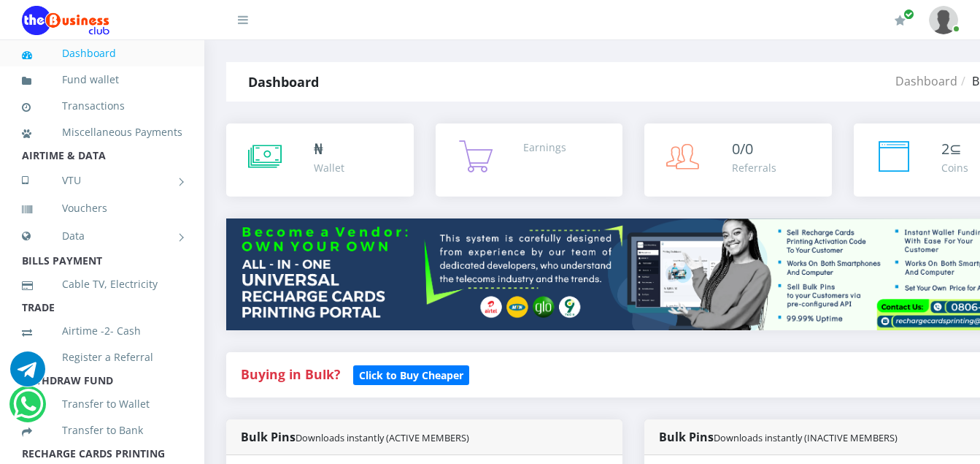 Image resolution: width=980 pixels, height=464 pixels. What do you see at coordinates (102, 331) in the screenshot?
I see `a: Airtime -2- Cash` at bounding box center [102, 331].